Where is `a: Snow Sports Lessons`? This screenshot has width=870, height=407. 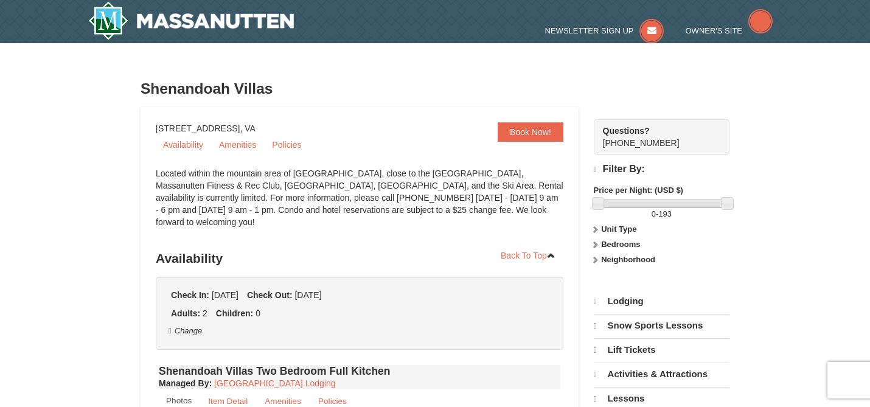 a: Snow Sports Lessons is located at coordinates (661, 325).